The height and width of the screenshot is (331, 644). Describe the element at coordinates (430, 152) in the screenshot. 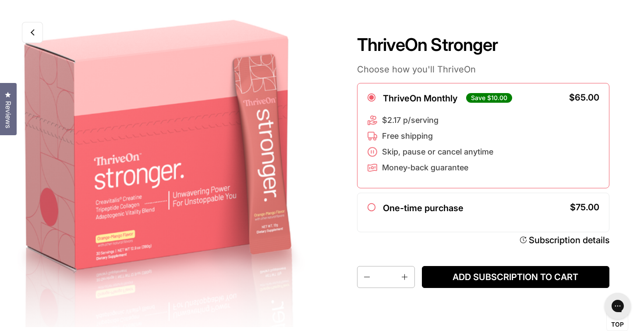

I see `li: Skip, pause or cancel anytime` at that location.